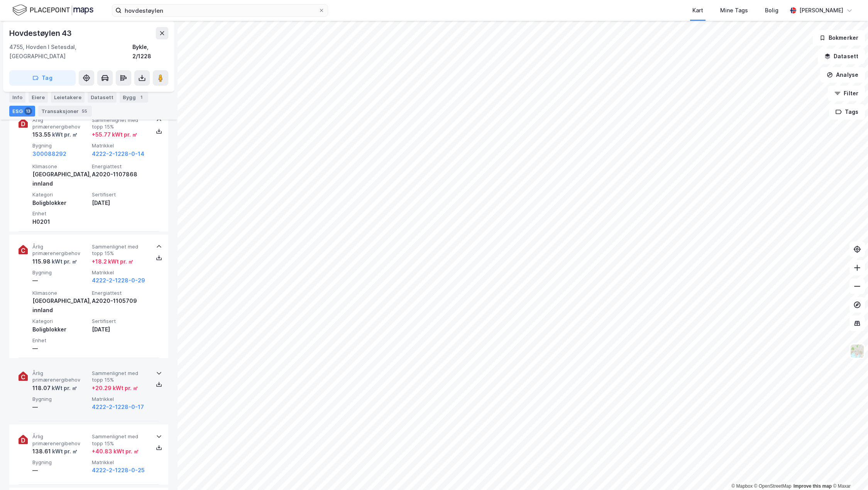  What do you see at coordinates (22, 111) in the screenshot?
I see `div: ESG` at bounding box center [22, 111].